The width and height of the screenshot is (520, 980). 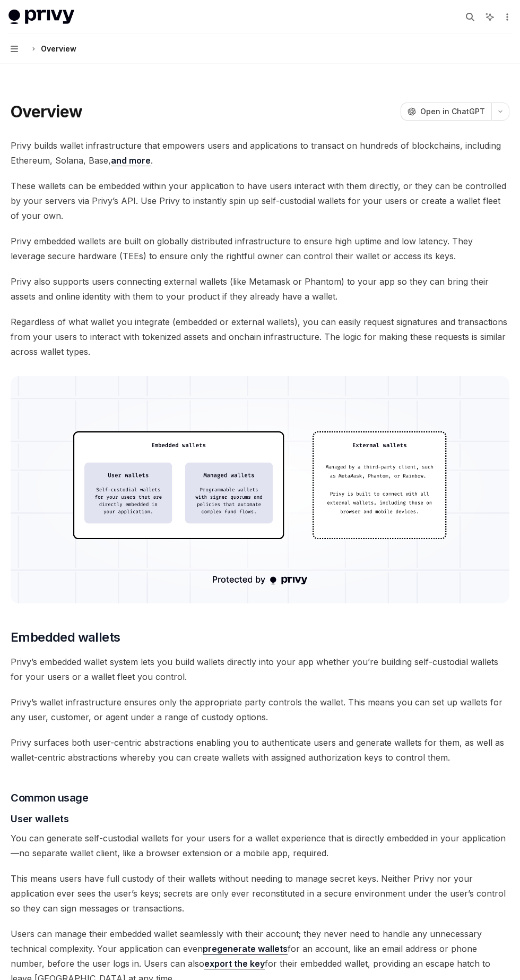 What do you see at coordinates (260, 846) in the screenshot?
I see `span: You can generate self-custodial wallets for your users for a wallet experience that is directly e...` at bounding box center [260, 846].